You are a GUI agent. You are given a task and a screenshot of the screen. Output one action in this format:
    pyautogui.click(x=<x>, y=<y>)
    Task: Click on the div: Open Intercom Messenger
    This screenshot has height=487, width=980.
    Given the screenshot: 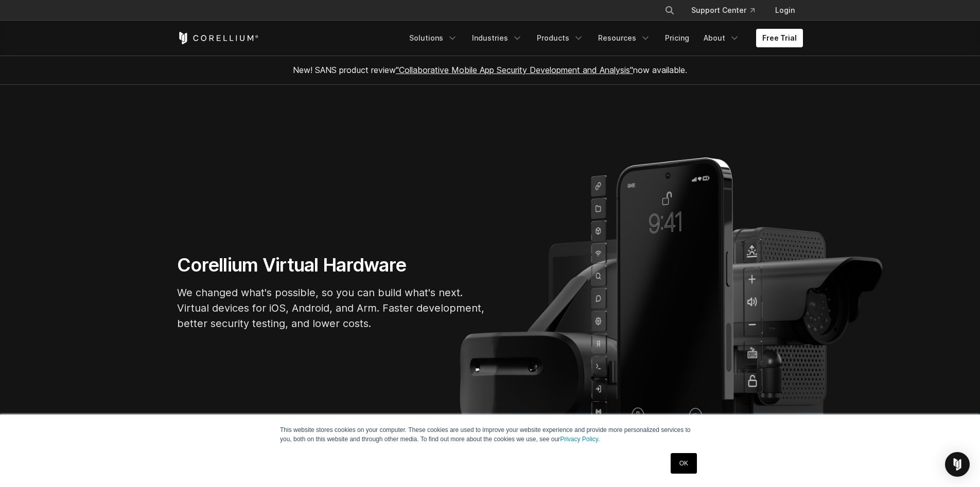 What is the action you would take?
    pyautogui.click(x=957, y=464)
    